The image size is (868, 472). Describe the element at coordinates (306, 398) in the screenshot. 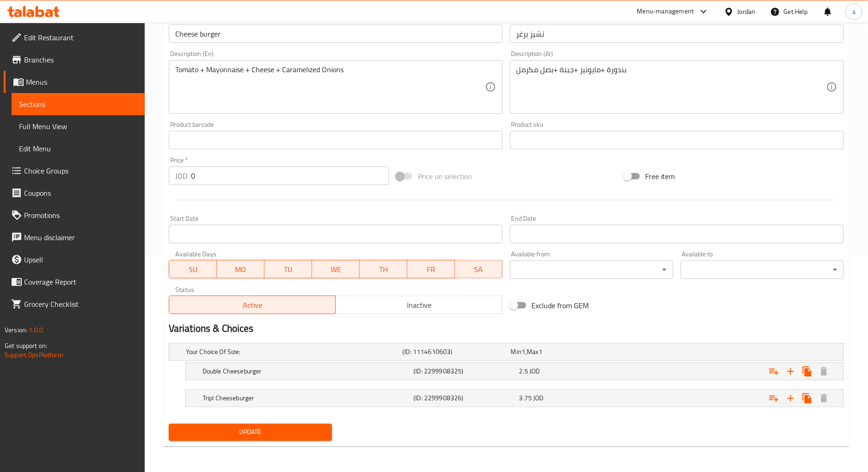

I see `h5: Tripl Cheeseburger` at that location.